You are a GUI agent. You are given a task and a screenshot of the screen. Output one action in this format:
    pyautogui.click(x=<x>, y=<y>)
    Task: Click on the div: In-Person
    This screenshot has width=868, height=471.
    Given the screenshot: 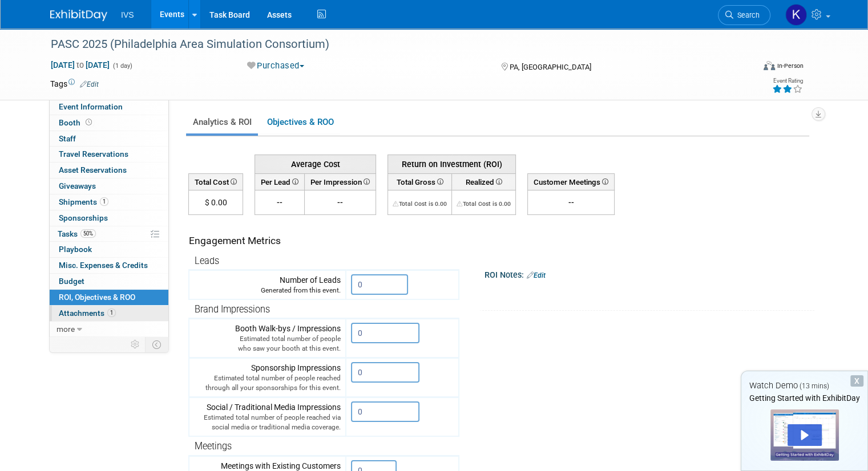 What is the action you would take?
    pyautogui.click(x=790, y=65)
    